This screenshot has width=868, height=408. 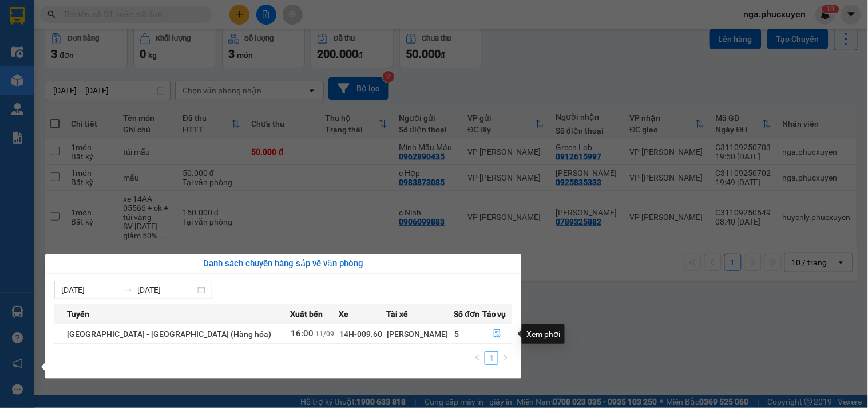 I want to click on span: 14H-009.60, so click(x=361, y=334).